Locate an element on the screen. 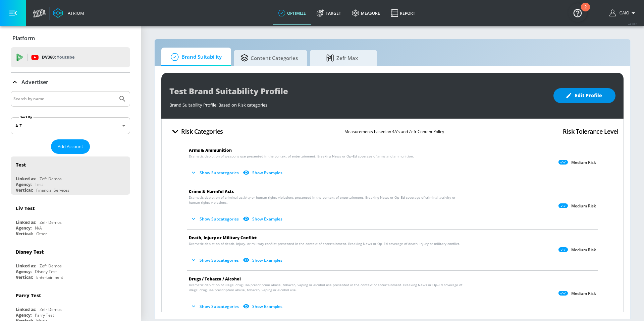 This screenshot has height=321, width=644. a: Report is located at coordinates (403, 13).